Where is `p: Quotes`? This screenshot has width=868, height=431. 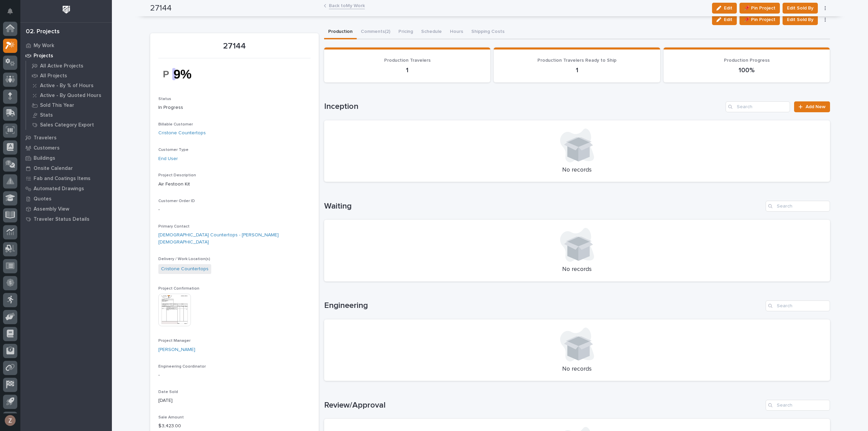 p: Quotes is located at coordinates (43, 199).